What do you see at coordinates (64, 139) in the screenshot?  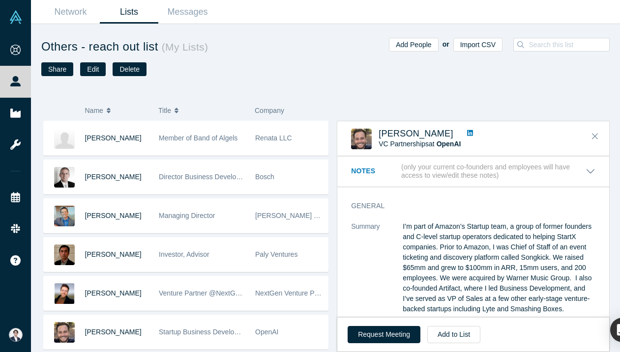 I see `img: Peter Hsi's Profile Image` at bounding box center [64, 139].